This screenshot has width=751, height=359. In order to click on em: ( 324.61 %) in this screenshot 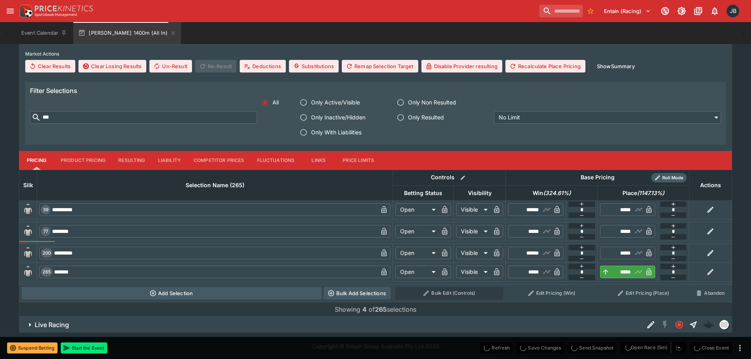, I will do `click(557, 193)`.